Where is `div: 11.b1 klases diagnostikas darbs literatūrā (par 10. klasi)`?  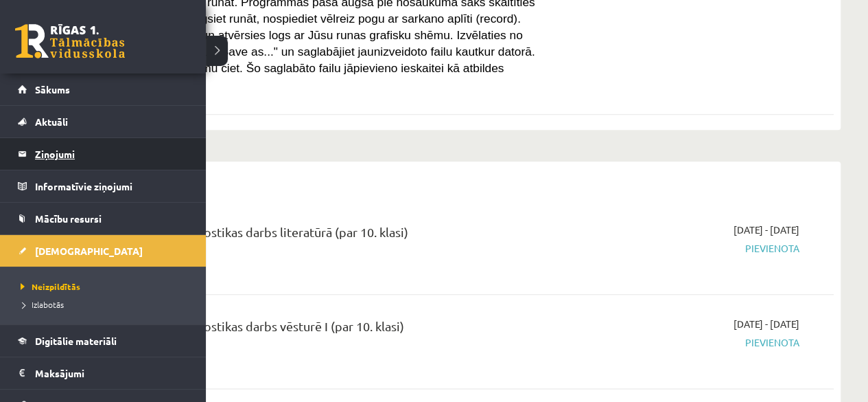
div: 11.b1 klases diagnostikas darbs literatūrā (par 10. klasi) is located at coordinates (331, 235).